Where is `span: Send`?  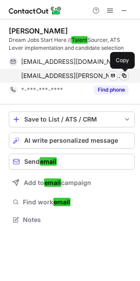 span: Send is located at coordinates (41, 162).